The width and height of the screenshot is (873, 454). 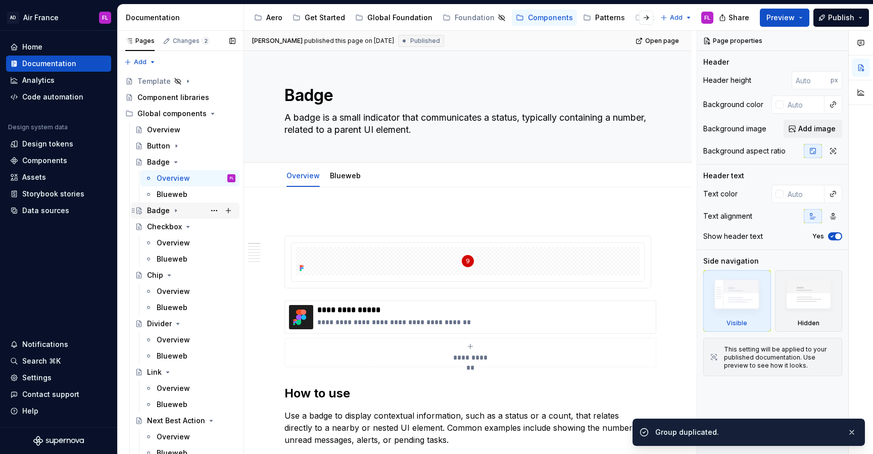 What do you see at coordinates (59, 411) in the screenshot?
I see `button: Help` at bounding box center [59, 411].